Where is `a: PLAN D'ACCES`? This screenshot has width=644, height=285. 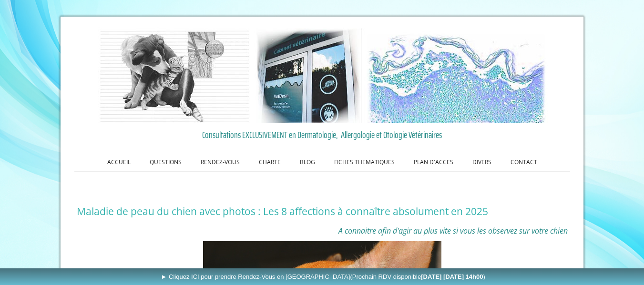 a: PLAN D'ACCES is located at coordinates (433, 162).